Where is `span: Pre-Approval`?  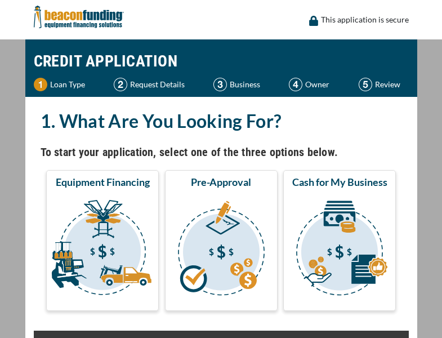
span: Pre-Approval is located at coordinates (221, 182).